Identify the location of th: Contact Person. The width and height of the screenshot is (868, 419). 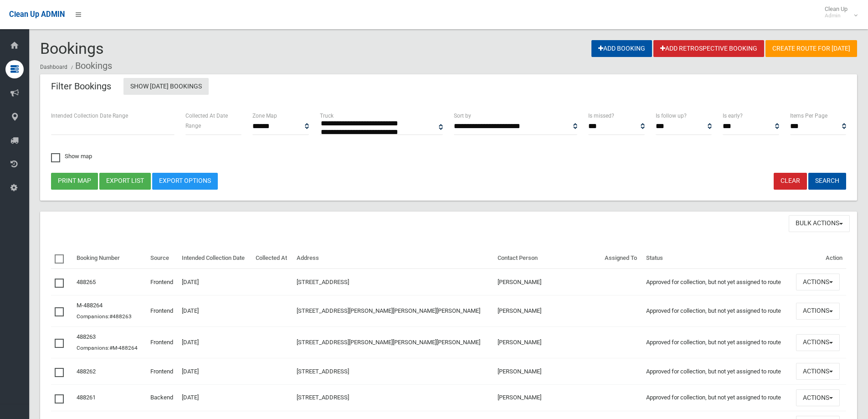
(547, 259).